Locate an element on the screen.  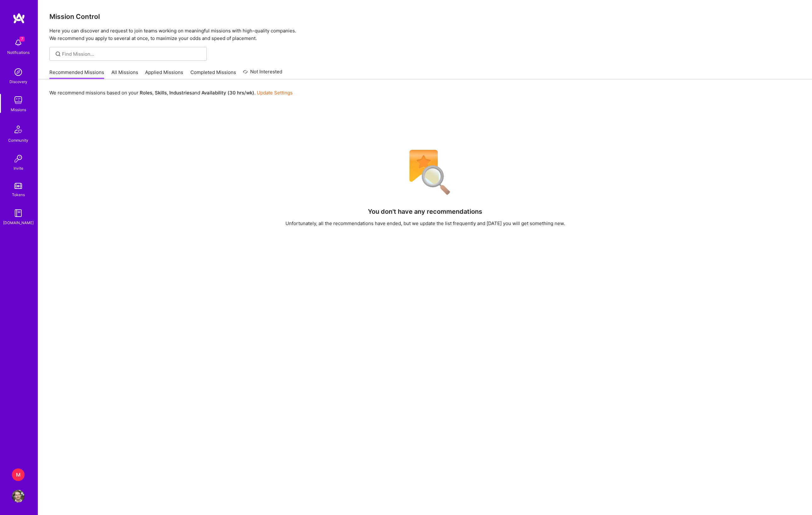
a: User Avatar is located at coordinates (19, 496).